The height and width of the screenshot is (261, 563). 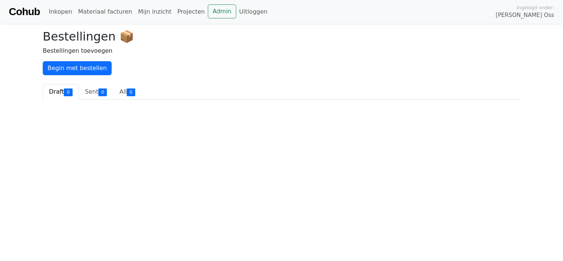 I want to click on a: Mijn inzicht, so click(x=155, y=12).